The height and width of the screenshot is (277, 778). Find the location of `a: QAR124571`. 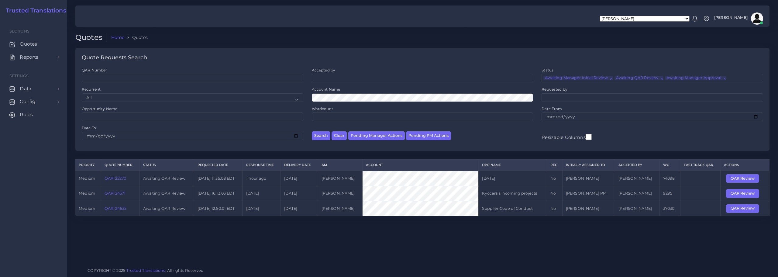

a: QAR124571 is located at coordinates (115, 193).